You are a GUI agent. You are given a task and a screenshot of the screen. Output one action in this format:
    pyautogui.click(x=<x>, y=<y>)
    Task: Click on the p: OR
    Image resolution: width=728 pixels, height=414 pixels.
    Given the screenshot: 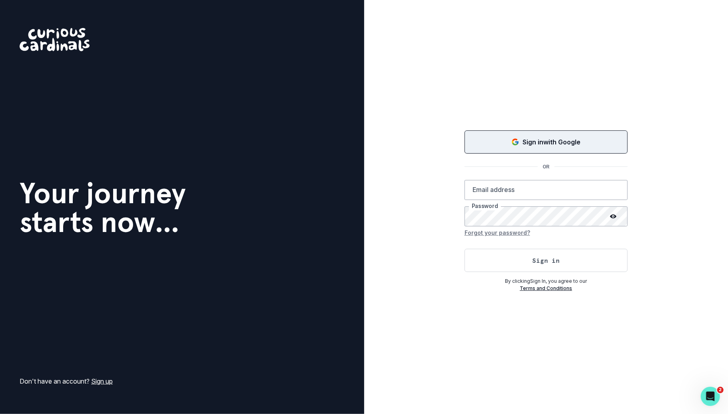 What is the action you would take?
    pyautogui.click(x=546, y=167)
    